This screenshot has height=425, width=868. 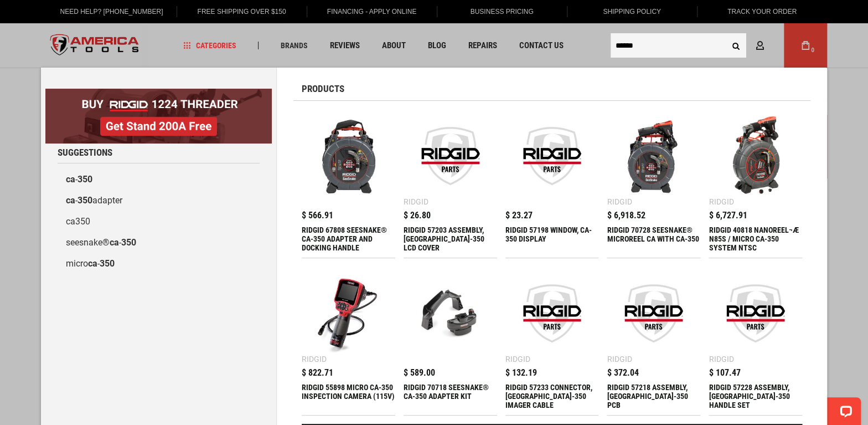 What do you see at coordinates (348, 397) in the screenshot?
I see `div: RIDGID 55898 MICRO CA-350 INSPECTION CAMERA (115V)` at bounding box center [348, 397].